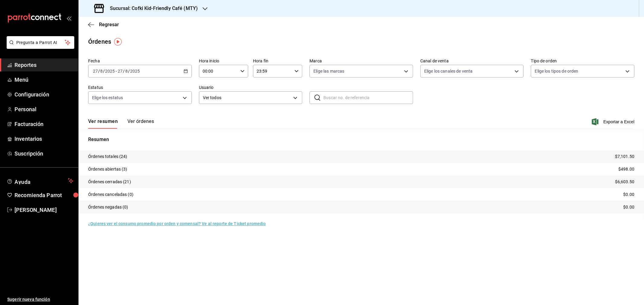 The width and height of the screenshot is (644, 305). Describe the element at coordinates (449, 71) in the screenshot. I see `span: Elige los canales de venta` at that location.